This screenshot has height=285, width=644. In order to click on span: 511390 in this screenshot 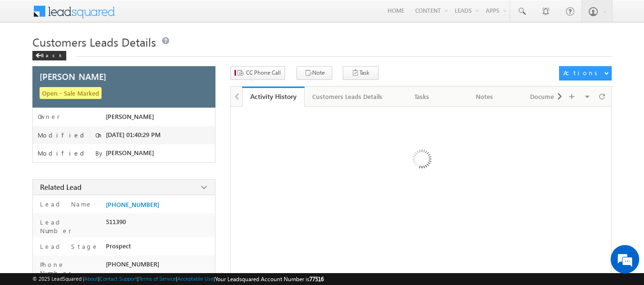, I will do `click(116, 222)`.